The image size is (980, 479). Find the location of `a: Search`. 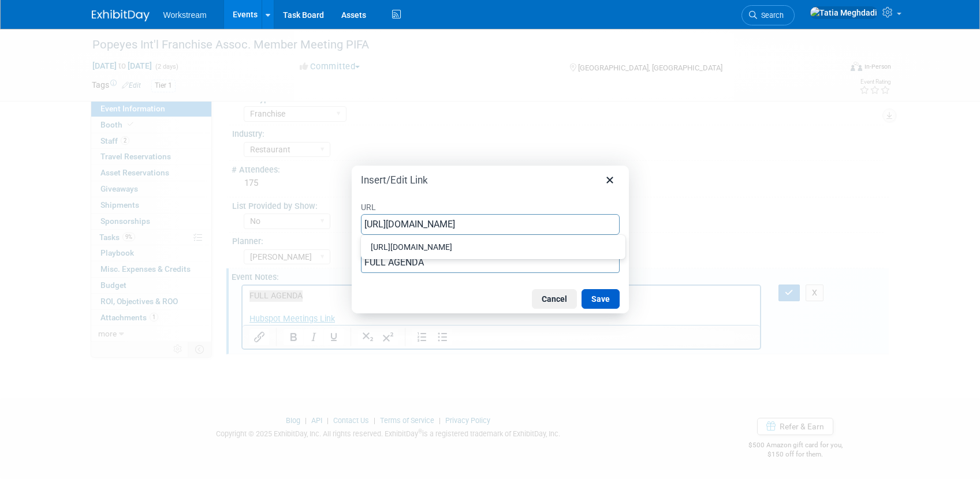

a: Search is located at coordinates (768, 15).